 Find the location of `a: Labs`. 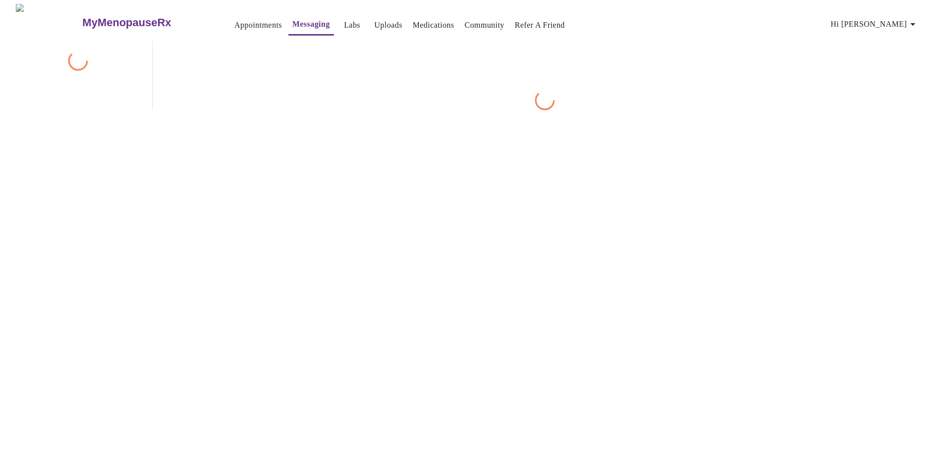

a: Labs is located at coordinates (352, 25).